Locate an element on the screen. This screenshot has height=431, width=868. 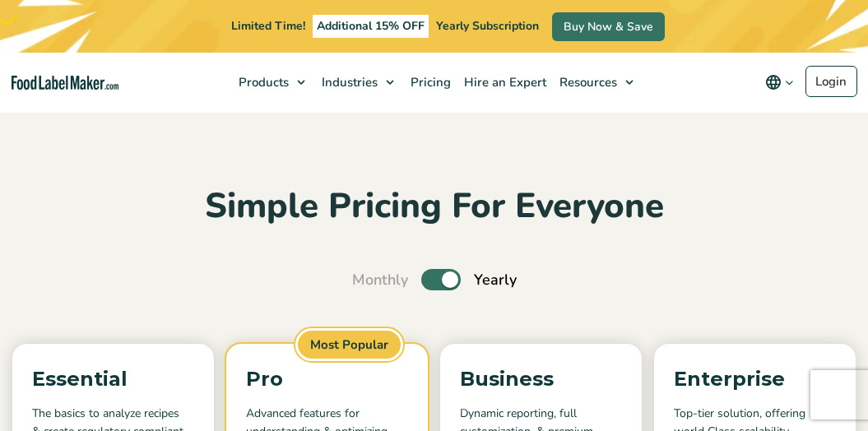
p: Essential is located at coordinates (113, 379).